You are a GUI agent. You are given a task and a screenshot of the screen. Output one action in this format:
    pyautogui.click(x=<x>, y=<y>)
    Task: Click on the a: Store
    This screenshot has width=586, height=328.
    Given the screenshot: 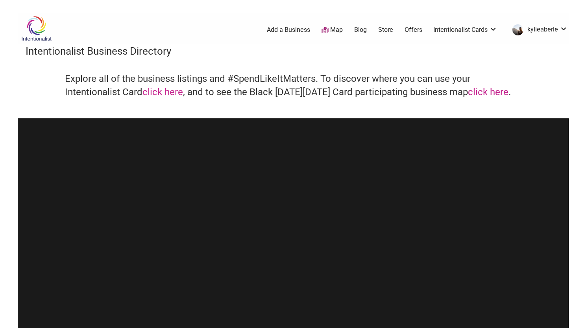 What is the action you would take?
    pyautogui.click(x=385, y=30)
    